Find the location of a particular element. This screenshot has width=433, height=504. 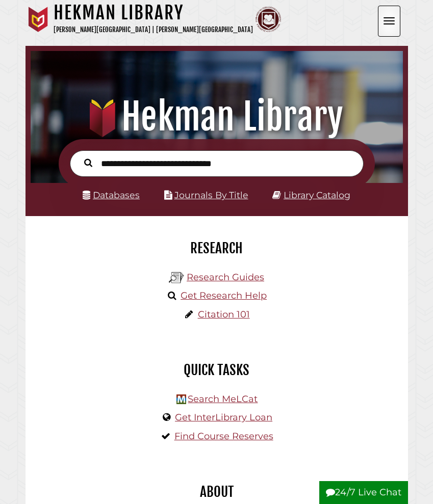

i: Search is located at coordinates (88, 163).